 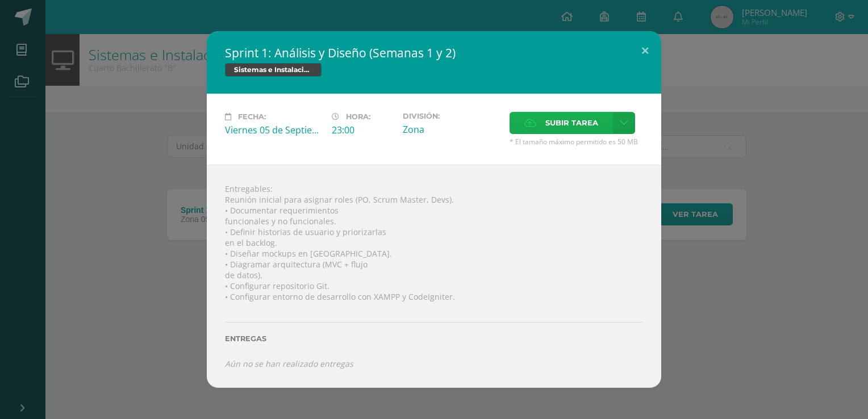 What do you see at coordinates (571, 122) in the screenshot?
I see `span: Subir tarea` at bounding box center [571, 122].